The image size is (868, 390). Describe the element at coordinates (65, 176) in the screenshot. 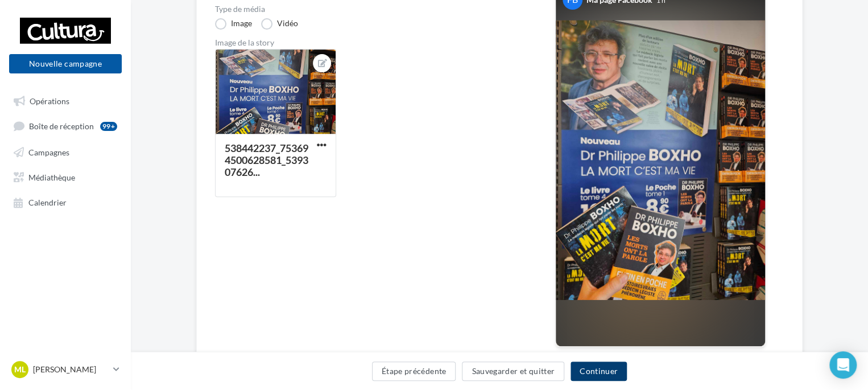

I see `a: Médiathèque` at that location.